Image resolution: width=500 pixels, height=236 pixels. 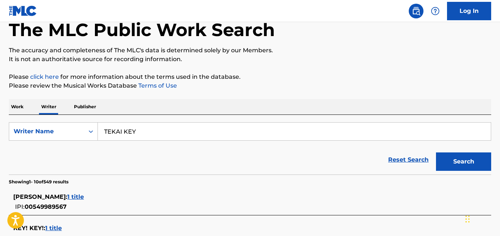 What do you see at coordinates (85, 107) in the screenshot?
I see `p: Publisher` at bounding box center [85, 107].